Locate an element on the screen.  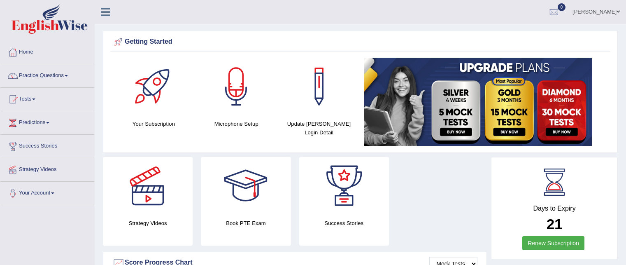
a: Home is located at coordinates (47, 51).